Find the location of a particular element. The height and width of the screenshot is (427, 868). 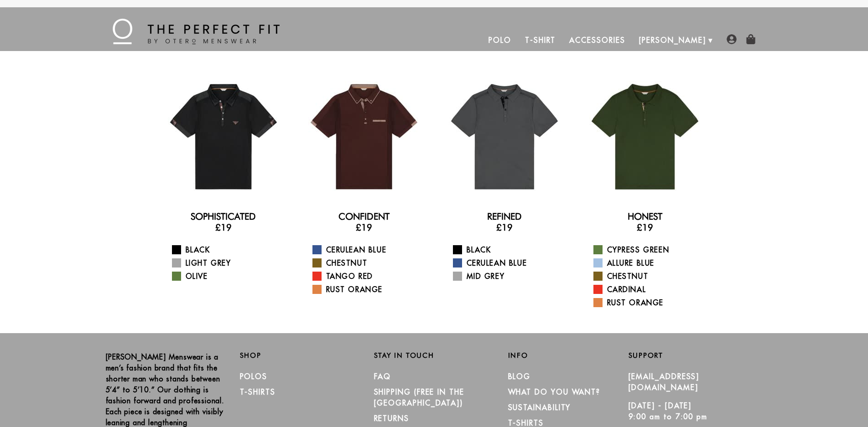

a: What Do You Want? is located at coordinates (554, 392).